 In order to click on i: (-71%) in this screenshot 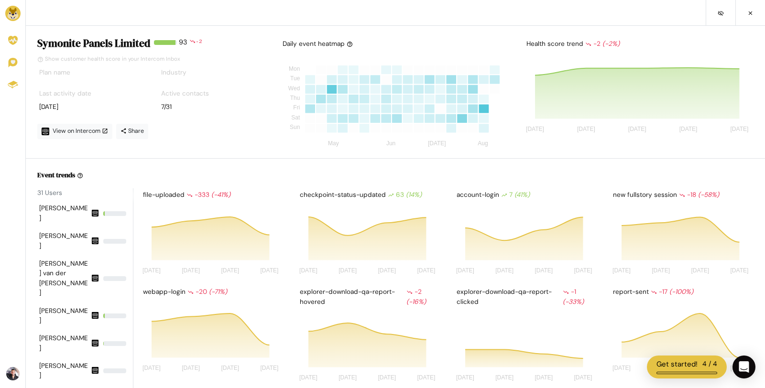, I will do `click(218, 291)`.